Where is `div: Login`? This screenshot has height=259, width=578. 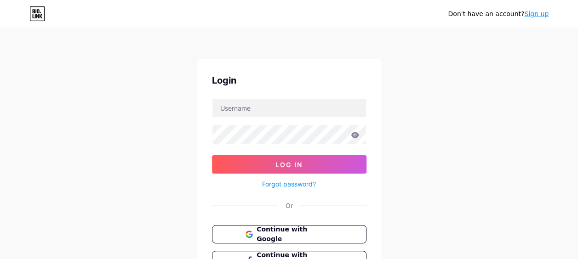
div: Login is located at coordinates (289, 81).